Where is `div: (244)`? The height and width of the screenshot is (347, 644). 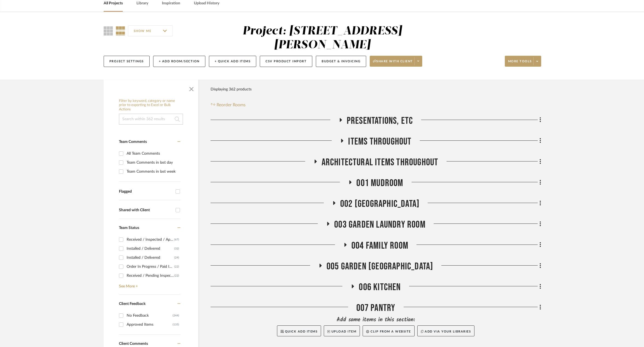
div: (244) is located at coordinates (176, 316).